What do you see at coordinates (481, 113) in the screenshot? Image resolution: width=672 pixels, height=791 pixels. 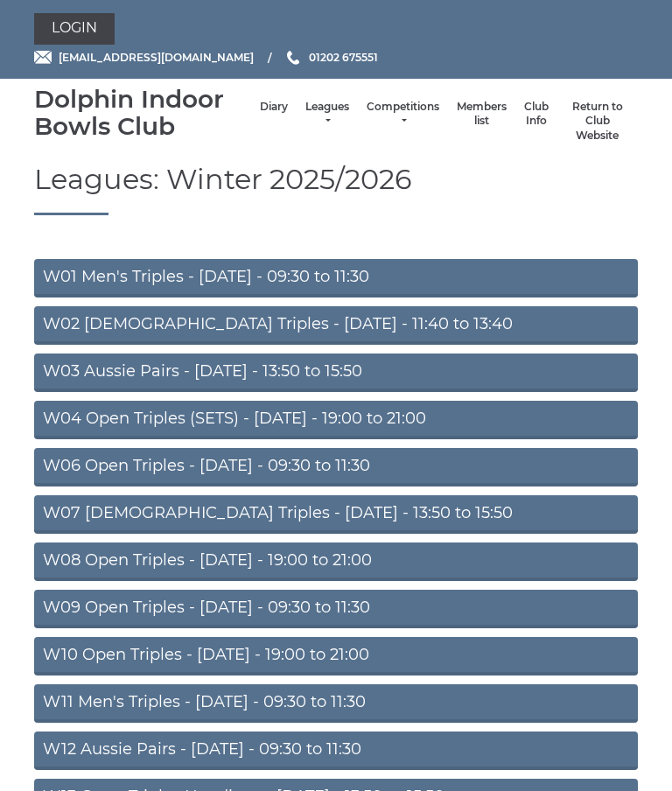 I see `a: Members list` at bounding box center [481, 113].